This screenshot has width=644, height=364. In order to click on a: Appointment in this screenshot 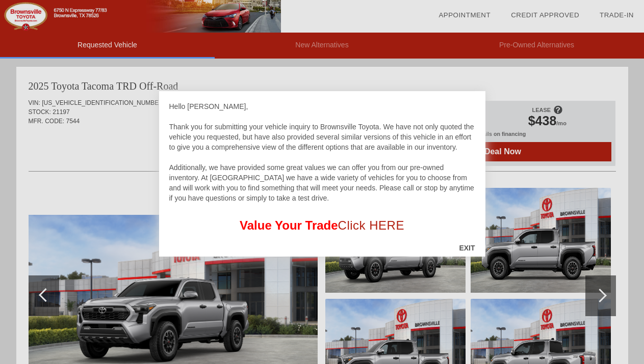, I will do `click(464, 15)`.